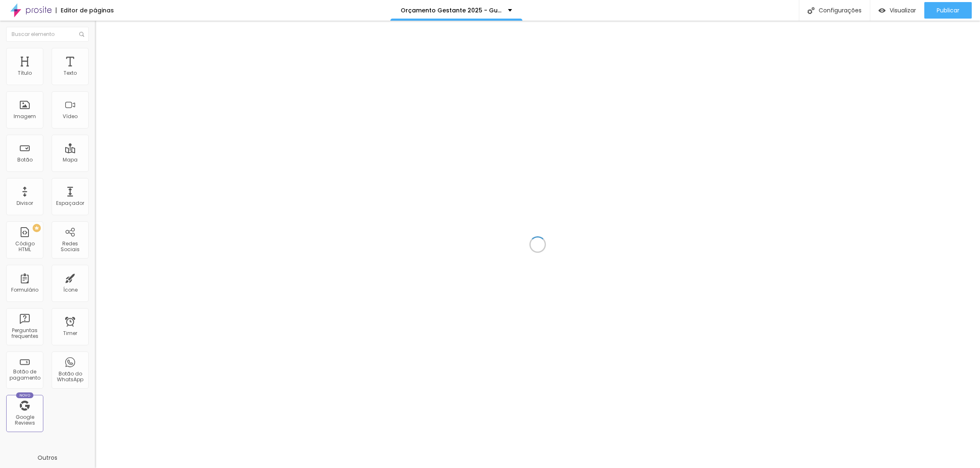  What do you see at coordinates (948, 10) in the screenshot?
I see `button: Publicar` at bounding box center [948, 10].